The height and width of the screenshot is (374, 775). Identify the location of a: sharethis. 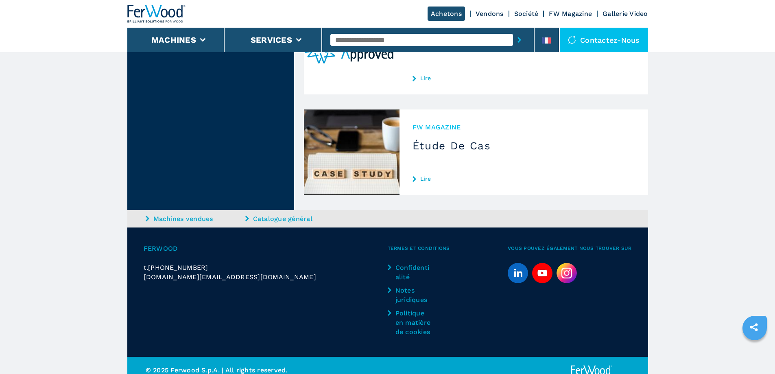
(754, 327).